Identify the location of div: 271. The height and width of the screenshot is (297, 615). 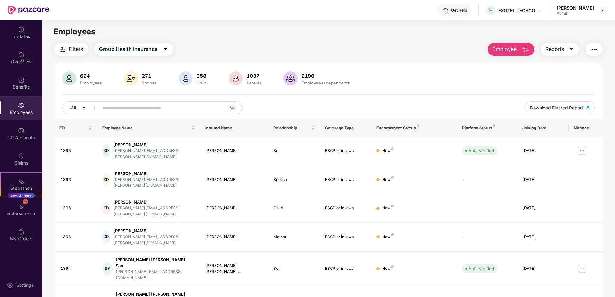
(149, 76).